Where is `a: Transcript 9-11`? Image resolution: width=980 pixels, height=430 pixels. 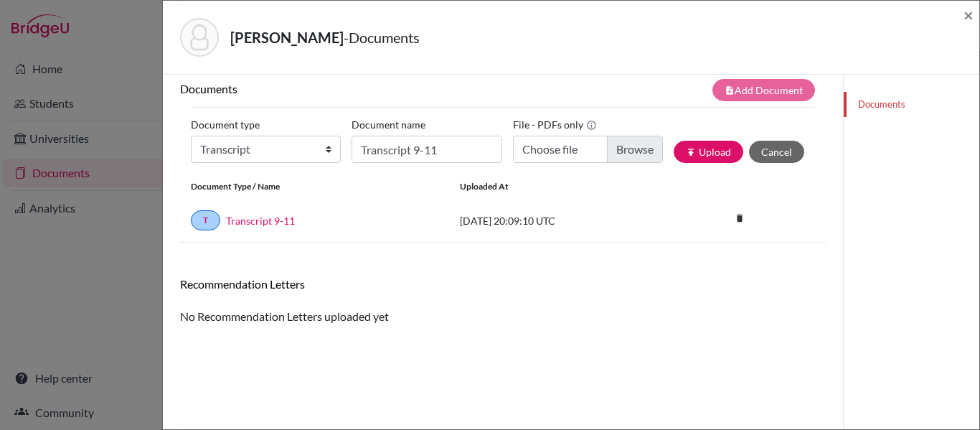 a: Transcript 9-11 is located at coordinates (260, 220).